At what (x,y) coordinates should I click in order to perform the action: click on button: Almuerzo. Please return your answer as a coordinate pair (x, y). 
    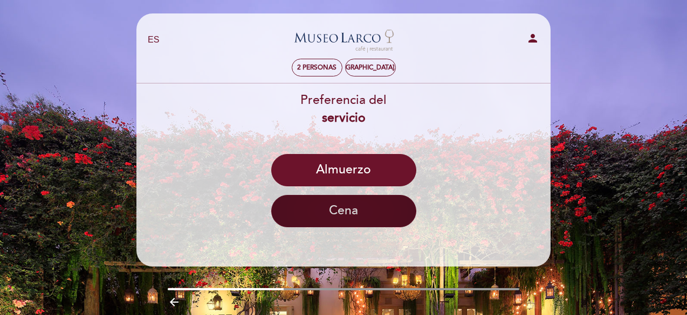
    Looking at the image, I should click on (343, 170).